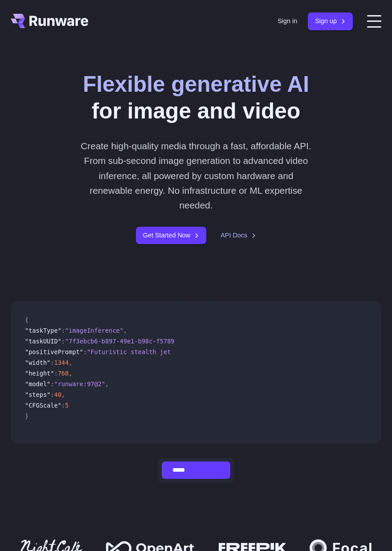 The image size is (392, 551). What do you see at coordinates (94, 331) in the screenshot?
I see `span: "imageInference"` at bounding box center [94, 331].